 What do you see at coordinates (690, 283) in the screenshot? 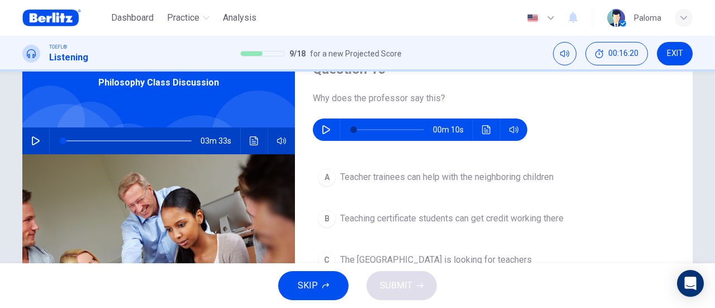
I see `div: Open Intercom Messenger` at bounding box center [690, 283].